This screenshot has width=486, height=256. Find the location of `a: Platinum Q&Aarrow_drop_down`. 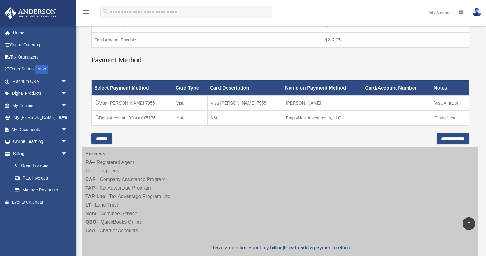

a: Platinum Q&Aarrow_drop_down is located at coordinates (40, 81).